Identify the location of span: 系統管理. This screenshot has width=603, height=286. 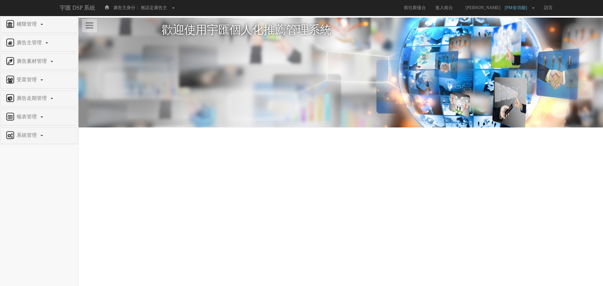
(27, 135).